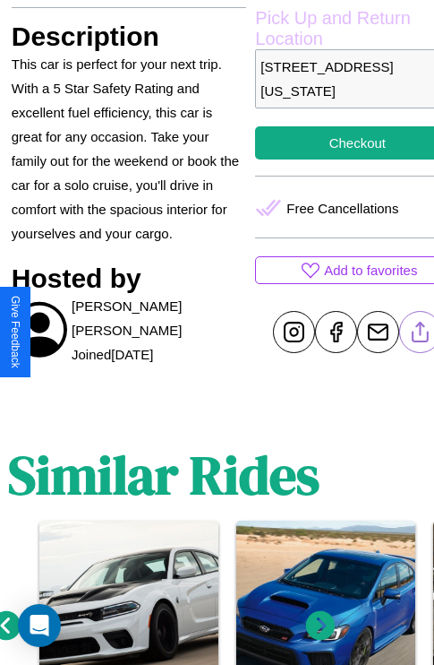 The width and height of the screenshot is (434, 665). What do you see at coordinates (129, 149) in the screenshot?
I see `p: This car is perfect for your next trip. With a 5 Star Safety Rating and excellent fuel efficiency...` at bounding box center [129, 149].